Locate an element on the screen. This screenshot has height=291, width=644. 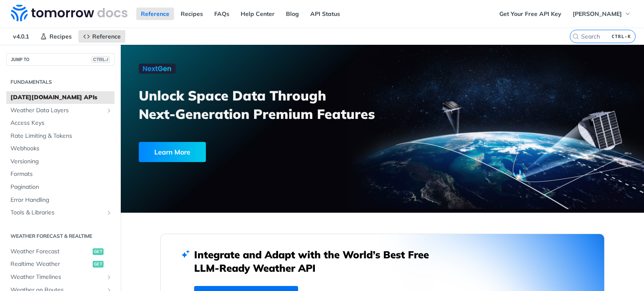
span: Formats is located at coordinates (61, 174).